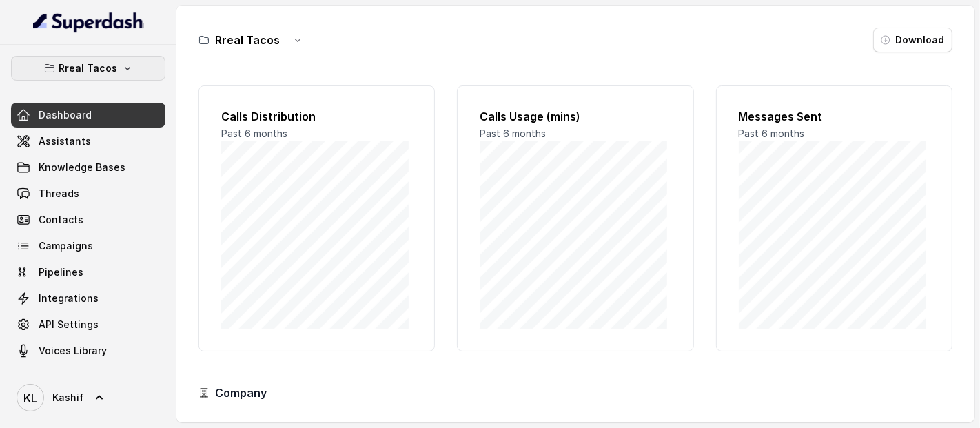 The height and width of the screenshot is (428, 980). I want to click on img: light.svg, so click(89, 22).